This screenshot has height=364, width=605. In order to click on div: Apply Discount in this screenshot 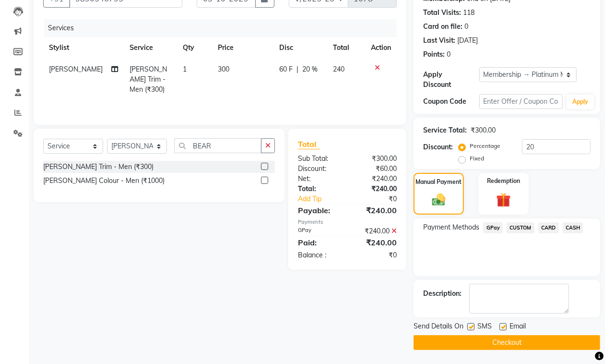, I will do `click(451, 79)`.